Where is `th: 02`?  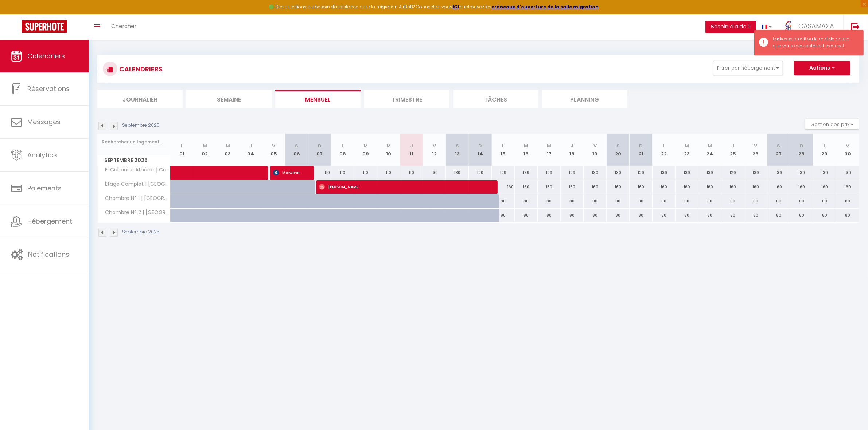 th: 02 is located at coordinates (205, 150).